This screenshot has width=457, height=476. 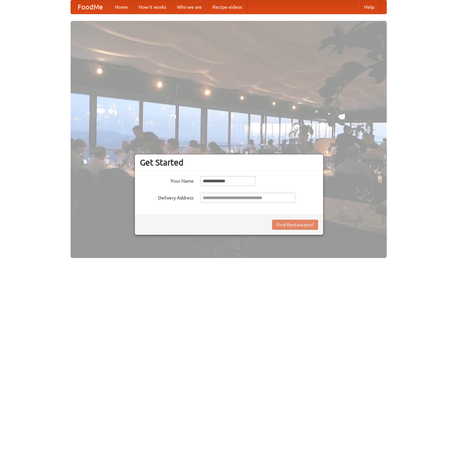 What do you see at coordinates (166, 197) in the screenshot?
I see `label: Delivery Address` at bounding box center [166, 197].